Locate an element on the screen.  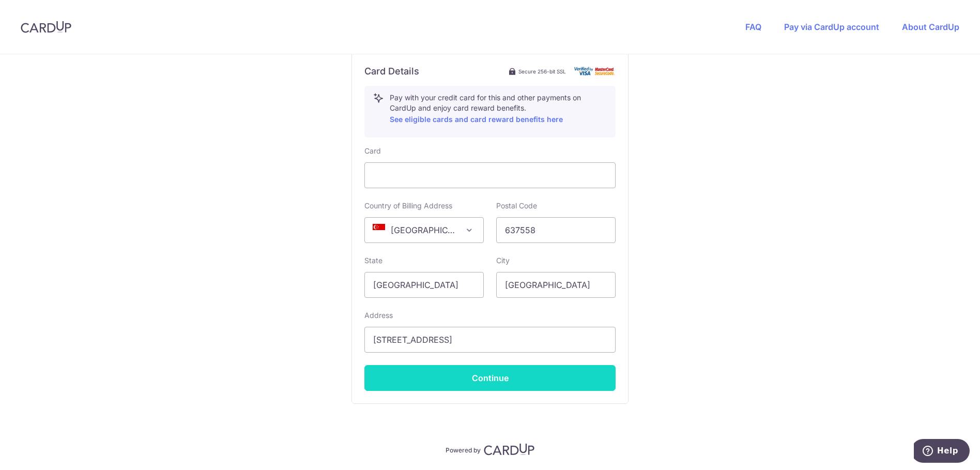
p: Powered by is located at coordinates (463, 449).